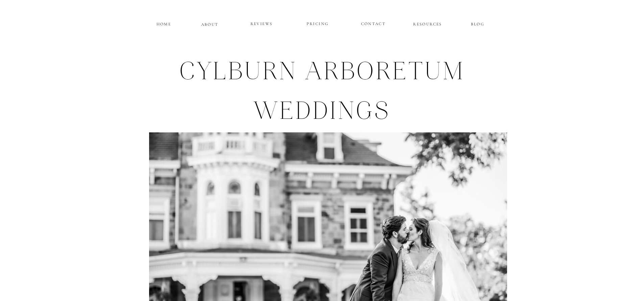 The image size is (644, 301). What do you see at coordinates (318, 24) in the screenshot?
I see `p: PRICING` at bounding box center [318, 24].